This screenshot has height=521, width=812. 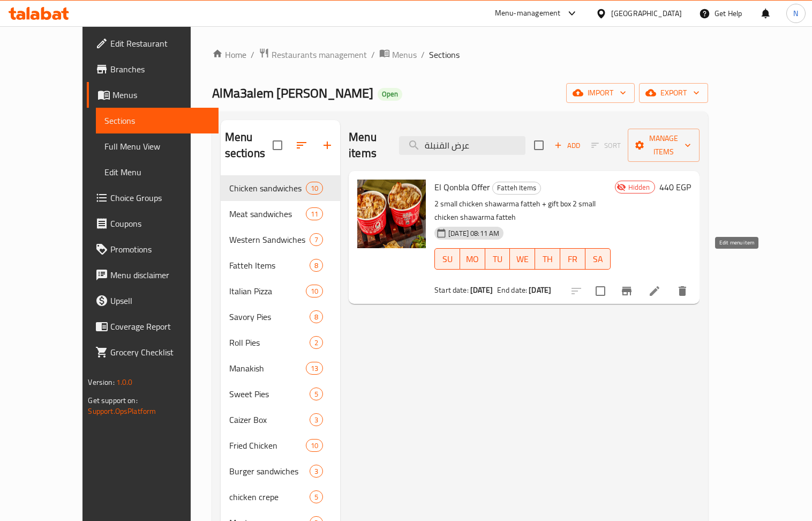 What do you see at coordinates (567, 145) in the screenshot?
I see `span: Add item` at bounding box center [567, 145].